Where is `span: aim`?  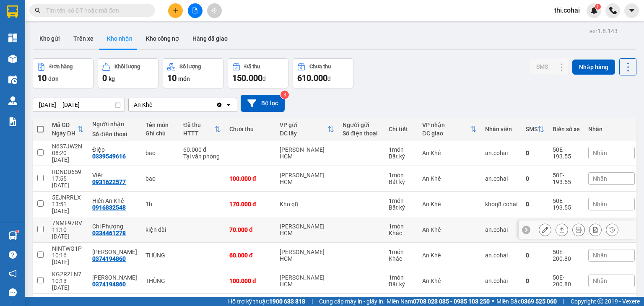
span: aim is located at coordinates (214, 11).